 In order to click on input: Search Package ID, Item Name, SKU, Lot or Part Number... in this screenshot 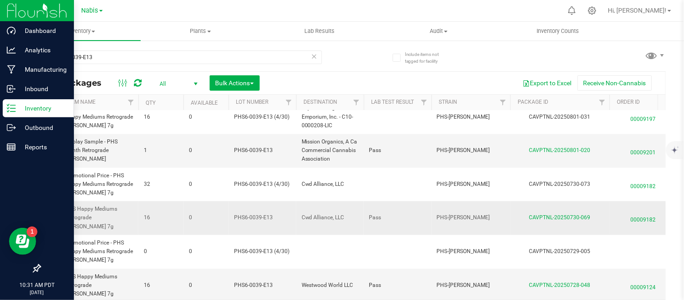, I will do `click(181, 57)`.